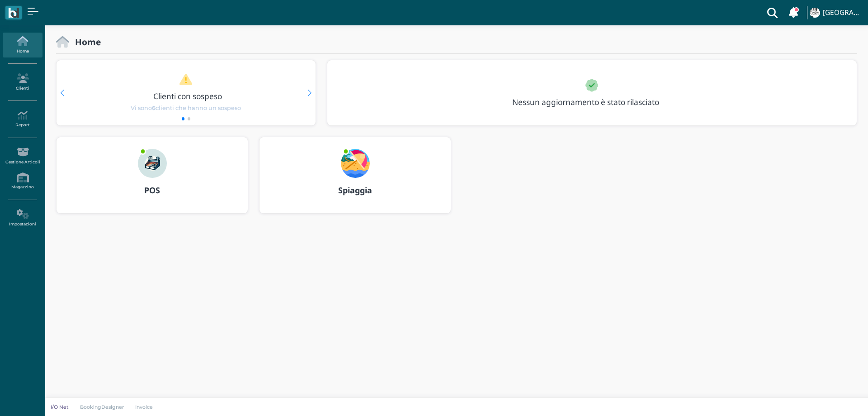 The width and height of the screenshot is (868, 416). Describe the element at coordinates (152, 190) in the screenshot. I see `b: POS` at that location.